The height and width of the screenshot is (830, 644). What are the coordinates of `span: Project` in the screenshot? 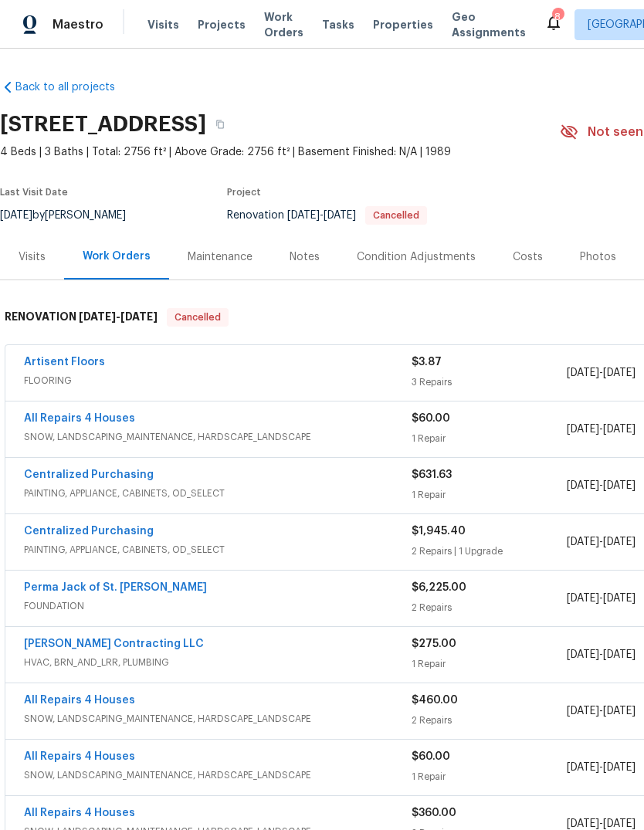 It's located at (243, 193).